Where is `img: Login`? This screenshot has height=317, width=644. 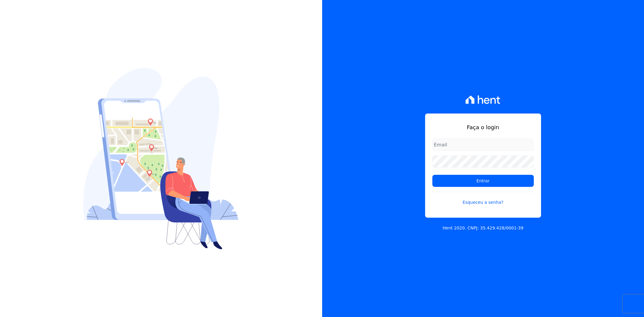
img: Login is located at coordinates (161, 158).